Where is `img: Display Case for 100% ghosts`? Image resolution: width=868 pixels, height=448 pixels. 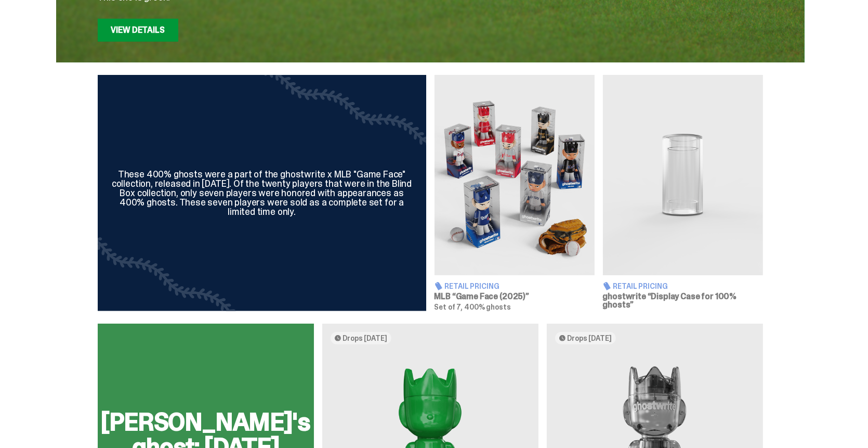 img: Display Case for 100% ghosts is located at coordinates (682, 175).